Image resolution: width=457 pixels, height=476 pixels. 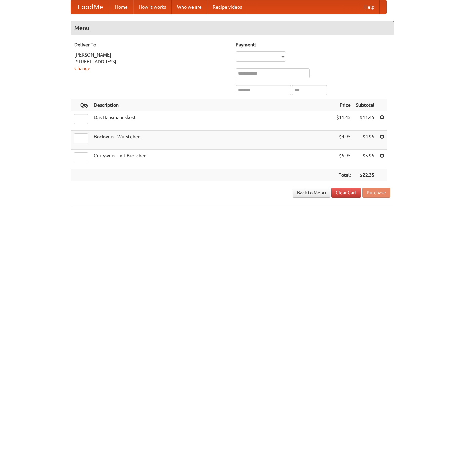 What do you see at coordinates (122, 7) in the screenshot?
I see `a: Home` at bounding box center [122, 7].